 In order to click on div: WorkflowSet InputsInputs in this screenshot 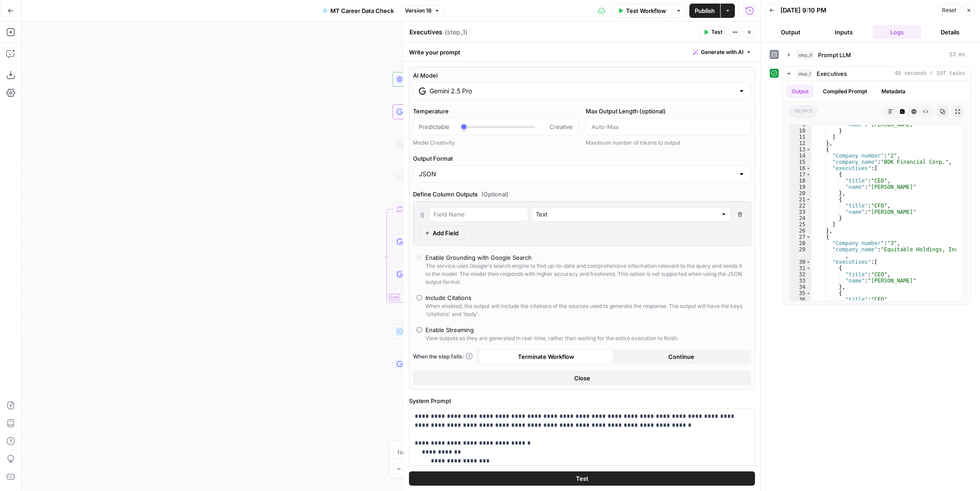, I will do `click(440, 47)`.